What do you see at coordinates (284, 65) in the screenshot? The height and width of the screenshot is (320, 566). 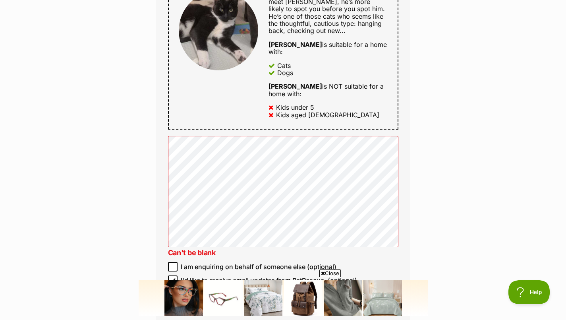 I see `div: Cats` at bounding box center [284, 65].